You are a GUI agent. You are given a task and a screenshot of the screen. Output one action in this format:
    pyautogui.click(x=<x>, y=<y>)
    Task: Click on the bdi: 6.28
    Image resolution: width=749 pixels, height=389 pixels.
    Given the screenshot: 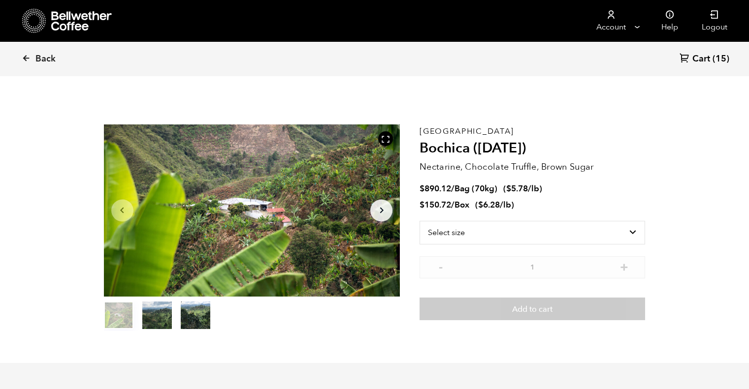 What is the action you would take?
    pyautogui.click(x=489, y=205)
    